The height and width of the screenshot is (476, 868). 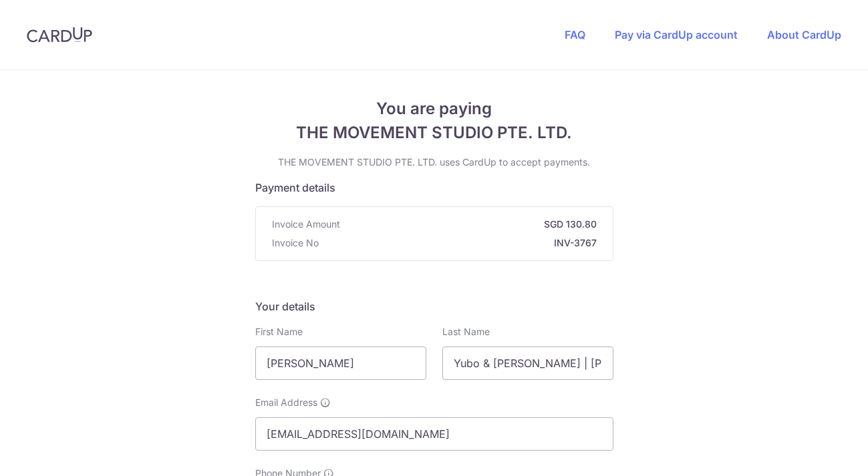 What do you see at coordinates (434, 133) in the screenshot?
I see `span: THE MOVEMENT STUDIO PTE. LTD.` at bounding box center [434, 133].